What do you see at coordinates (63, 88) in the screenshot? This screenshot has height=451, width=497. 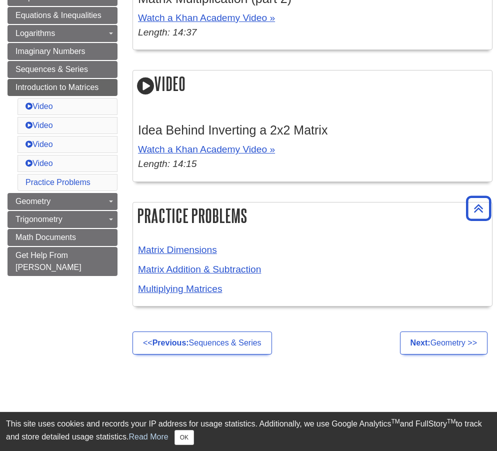 I see `a: Introduction to Matrices` at bounding box center [63, 88].